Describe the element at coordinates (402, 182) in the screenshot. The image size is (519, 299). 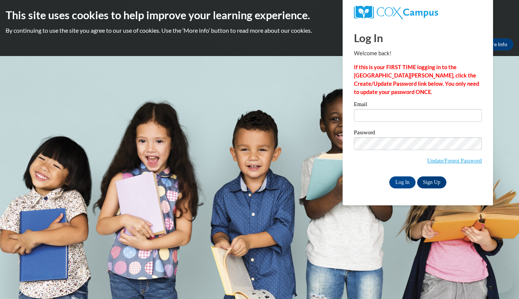
I see `input: Log In` at that location.